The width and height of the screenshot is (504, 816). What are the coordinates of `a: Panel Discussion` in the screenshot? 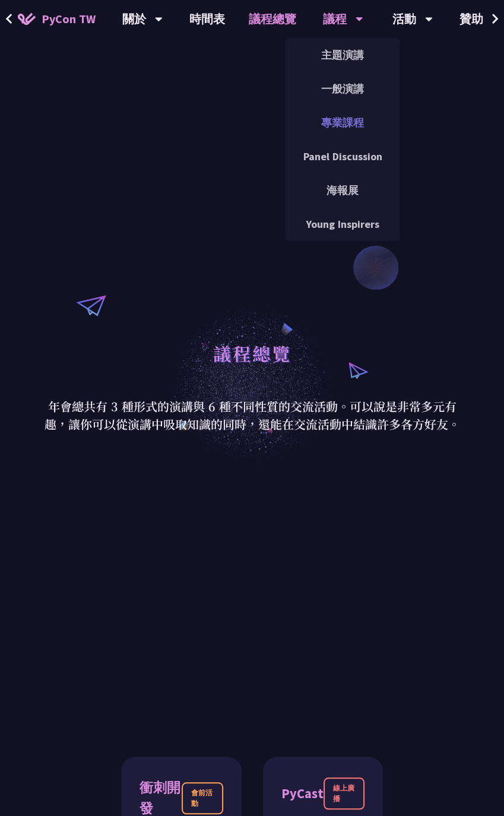 It's located at (343, 156).